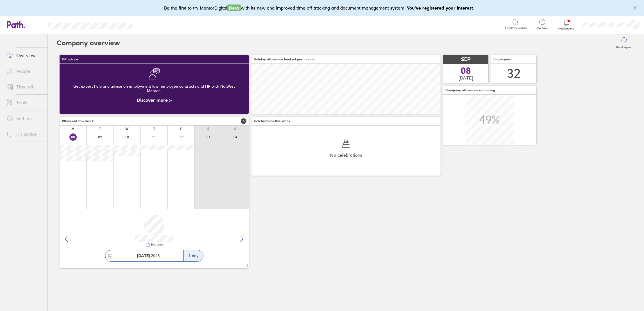 This screenshot has height=311, width=644. What do you see at coordinates (566, 29) in the screenshot?
I see `span: Notifications` at bounding box center [566, 29].